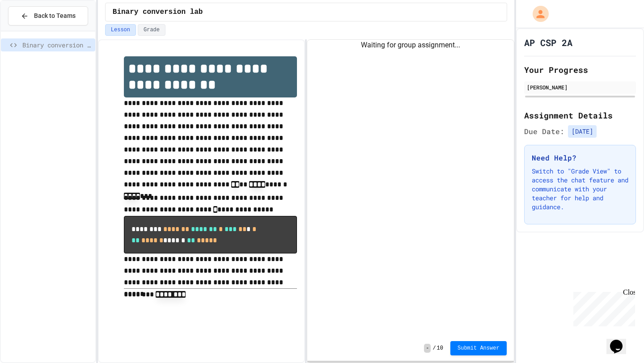  I want to click on button: Submit Answer, so click(478, 348).